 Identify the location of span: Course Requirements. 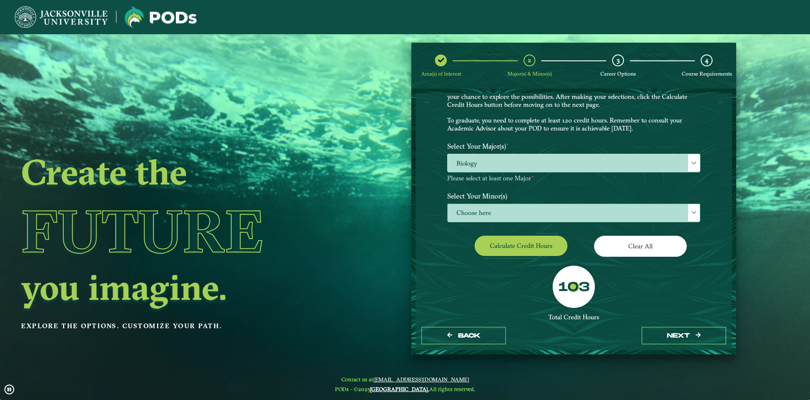
(707, 73).